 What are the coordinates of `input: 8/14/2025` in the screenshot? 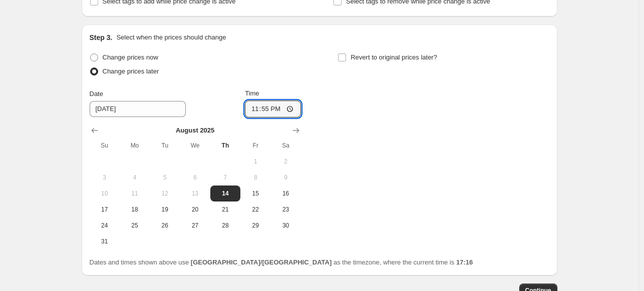 It's located at (138, 109).